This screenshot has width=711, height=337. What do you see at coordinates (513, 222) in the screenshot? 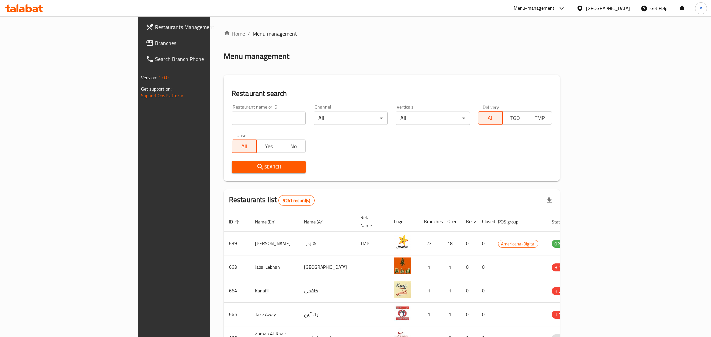
I see `span: POS group` at bounding box center [513, 222].